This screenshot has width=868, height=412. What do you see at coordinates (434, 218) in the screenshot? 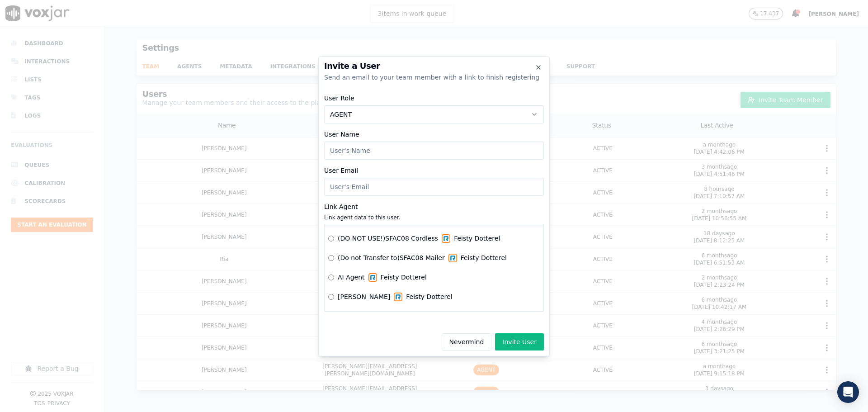
I see `p: Link agent data to this user.` at bounding box center [434, 218].